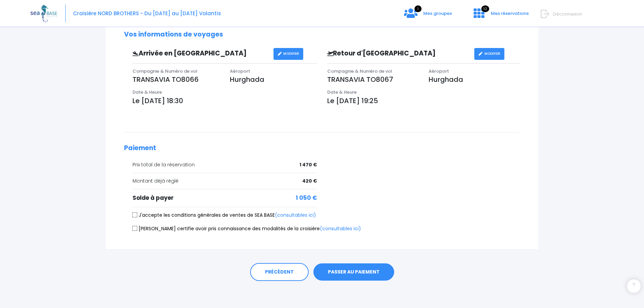 This screenshot has width=644, height=308. I want to click on p: TRANSAVIA TO8067, so click(373, 79).